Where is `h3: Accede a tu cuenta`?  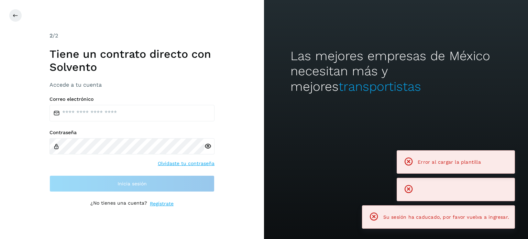 h3: Accede a tu cuenta is located at coordinates (132, 85).